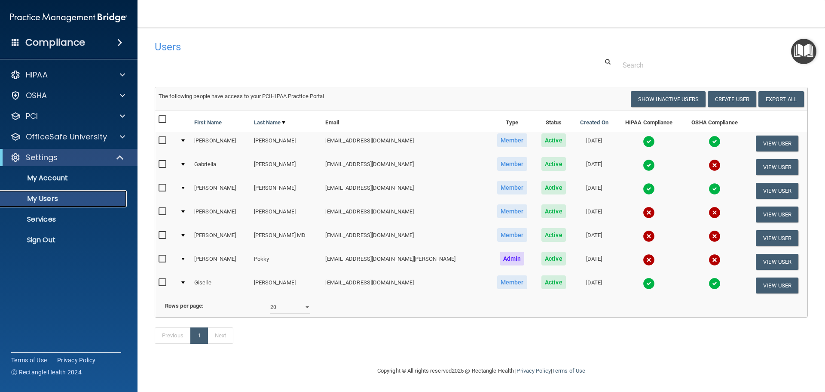 The width and height of the screenshot is (825, 392). I want to click on a: Previous, so click(173, 335).